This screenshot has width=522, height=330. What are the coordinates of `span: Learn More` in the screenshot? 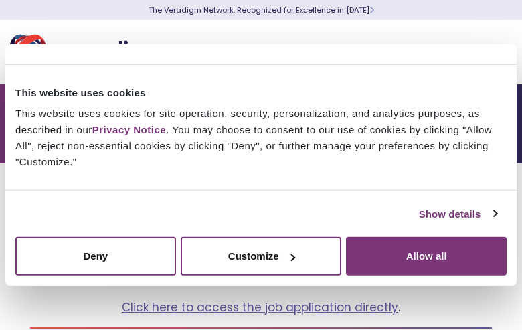 It's located at (371, 10).